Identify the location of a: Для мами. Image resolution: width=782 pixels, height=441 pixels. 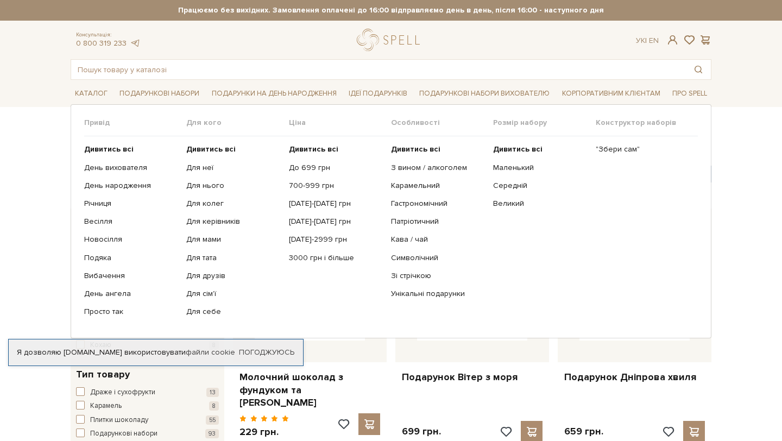
(233, 240).